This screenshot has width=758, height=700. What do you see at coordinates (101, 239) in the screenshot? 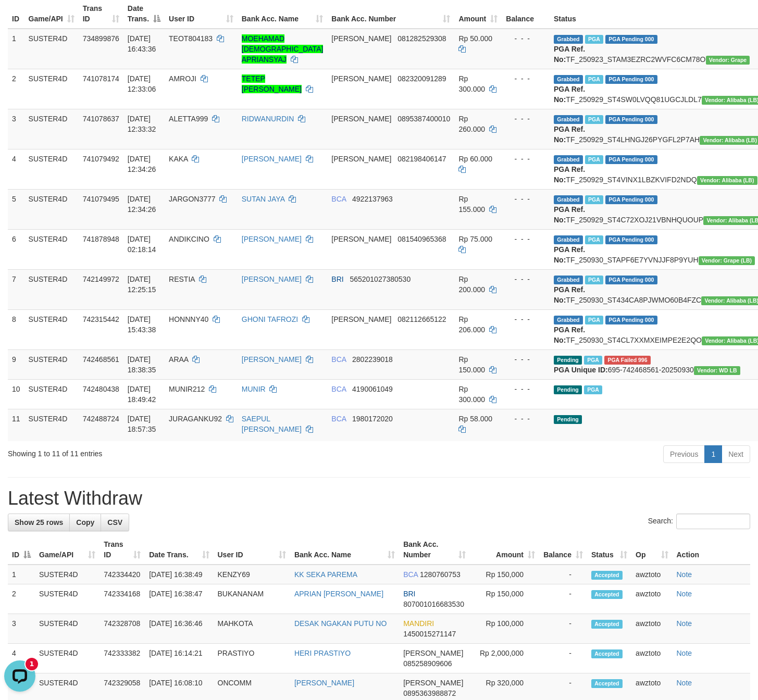
I see `span: 741878948` at bounding box center [101, 239].